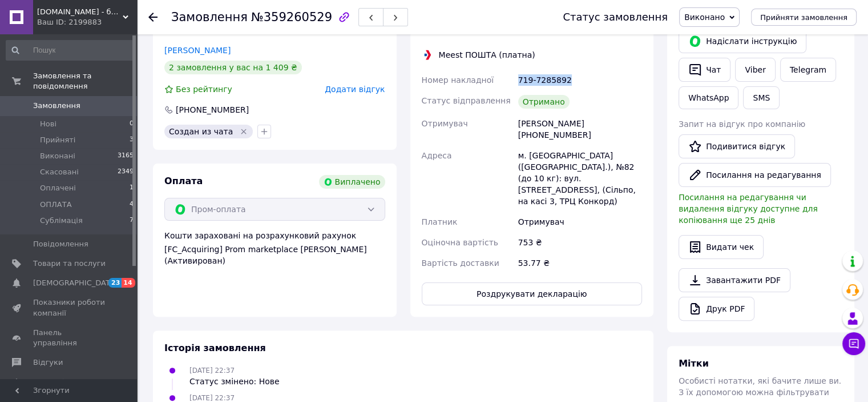 The image size is (868, 402). I want to click on button: Посилання на редагування, so click(755, 175).